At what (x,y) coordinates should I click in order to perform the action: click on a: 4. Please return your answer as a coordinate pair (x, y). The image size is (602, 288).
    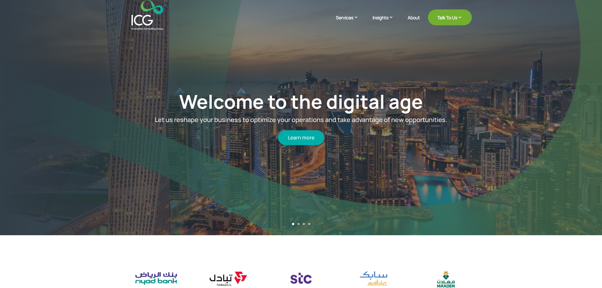
    Looking at the image, I should click on (309, 224).